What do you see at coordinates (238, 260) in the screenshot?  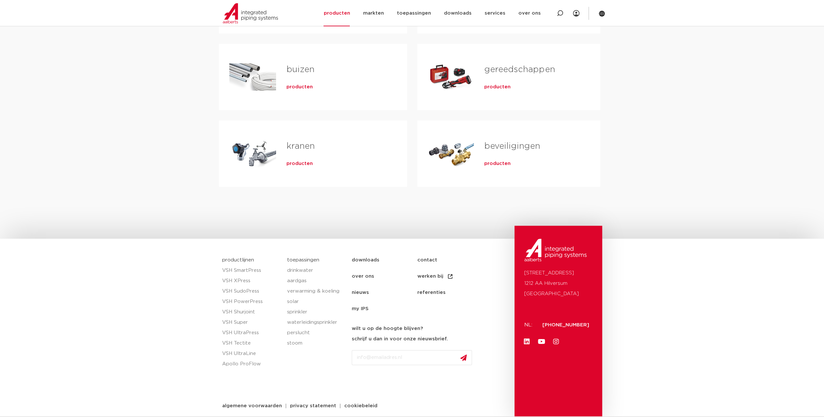 I see `a: productlijnen` at bounding box center [238, 260].